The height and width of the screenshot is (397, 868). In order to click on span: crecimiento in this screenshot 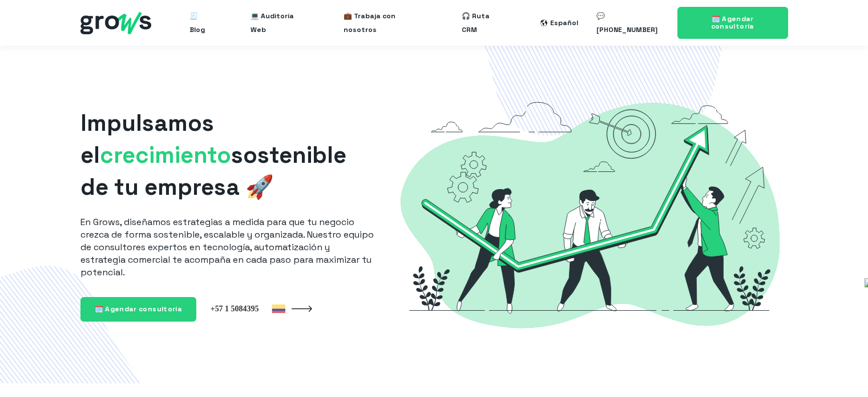, I will do `click(165, 155)`.